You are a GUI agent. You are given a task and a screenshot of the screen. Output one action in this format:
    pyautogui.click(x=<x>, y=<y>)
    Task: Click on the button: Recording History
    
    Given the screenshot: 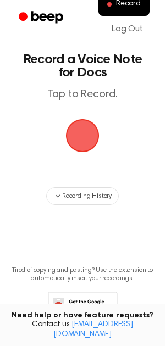 What is the action you would take?
    pyautogui.click(x=82, y=196)
    